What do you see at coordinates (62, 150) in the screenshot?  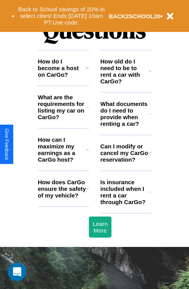 I see `h3: How can I maximize my earnings as a CarGo host?` at bounding box center [62, 150].